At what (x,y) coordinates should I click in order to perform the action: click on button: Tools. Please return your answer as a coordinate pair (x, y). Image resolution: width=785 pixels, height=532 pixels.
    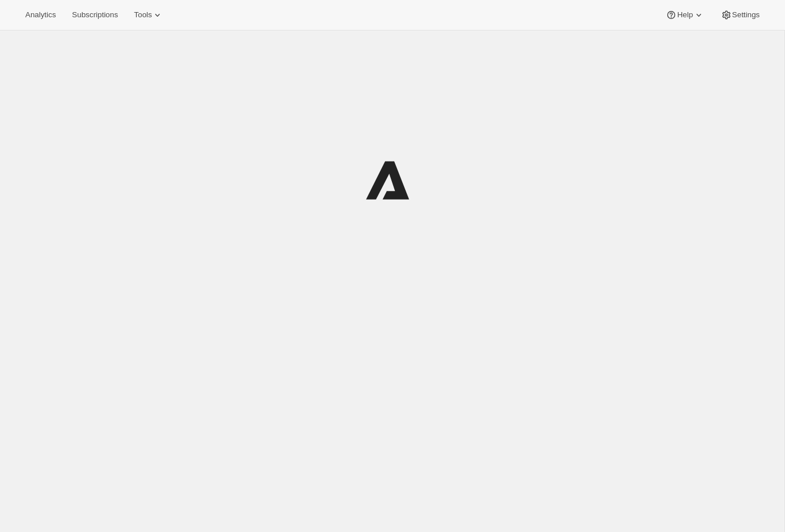
    Looking at the image, I should click on (148, 15).